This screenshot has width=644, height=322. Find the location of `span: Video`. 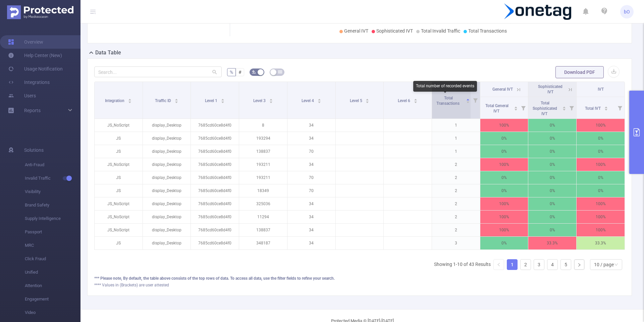

span: Video is located at coordinates (52, 313).